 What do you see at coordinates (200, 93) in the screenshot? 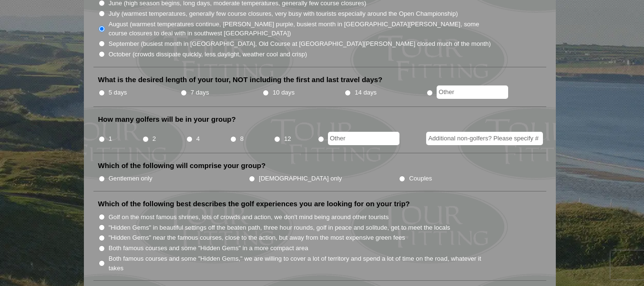
I see `label: 7 days` at bounding box center [200, 93].